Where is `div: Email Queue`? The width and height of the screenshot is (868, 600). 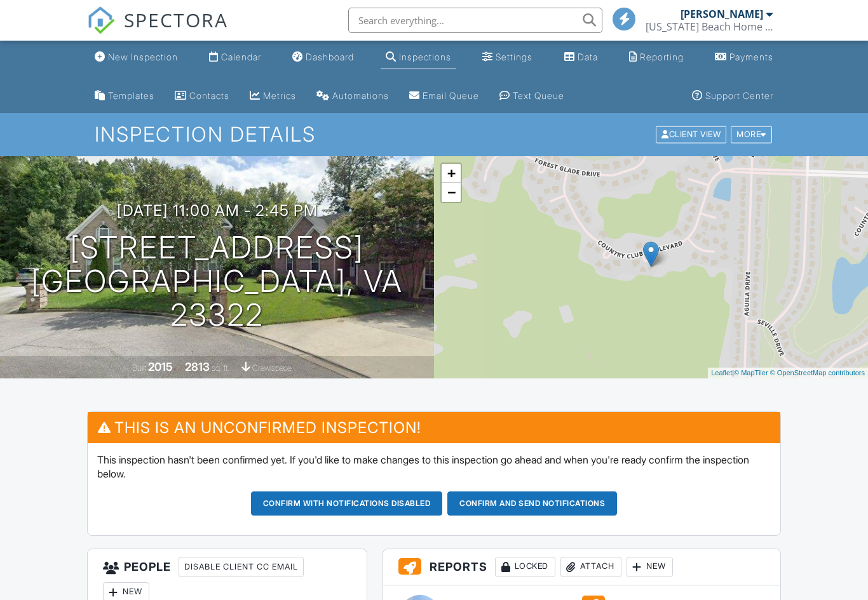
div: Email Queue is located at coordinates (451, 95).